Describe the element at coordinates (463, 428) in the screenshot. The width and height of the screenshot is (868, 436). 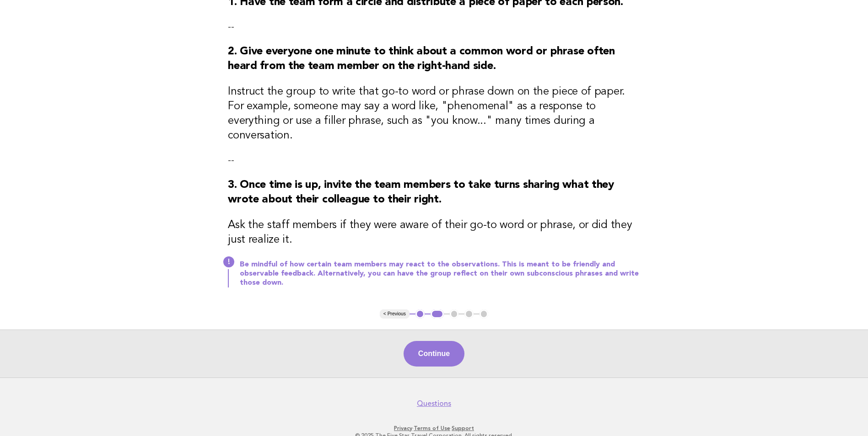
I see `a: Support` at that location.